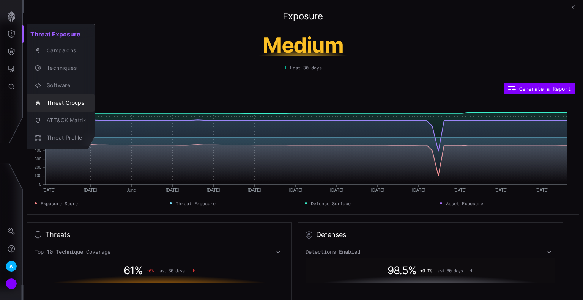 The width and height of the screenshot is (583, 300). I want to click on div: Techniques, so click(65, 68).